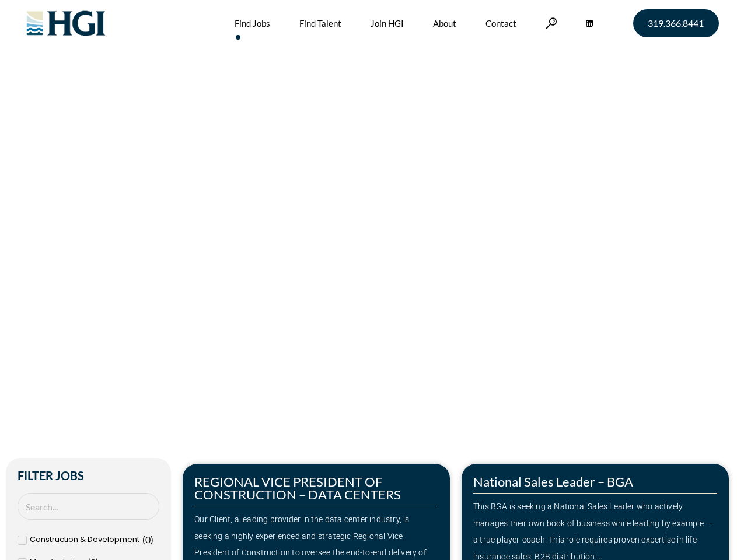 The image size is (737, 560). I want to click on a: Home, so click(54, 241).